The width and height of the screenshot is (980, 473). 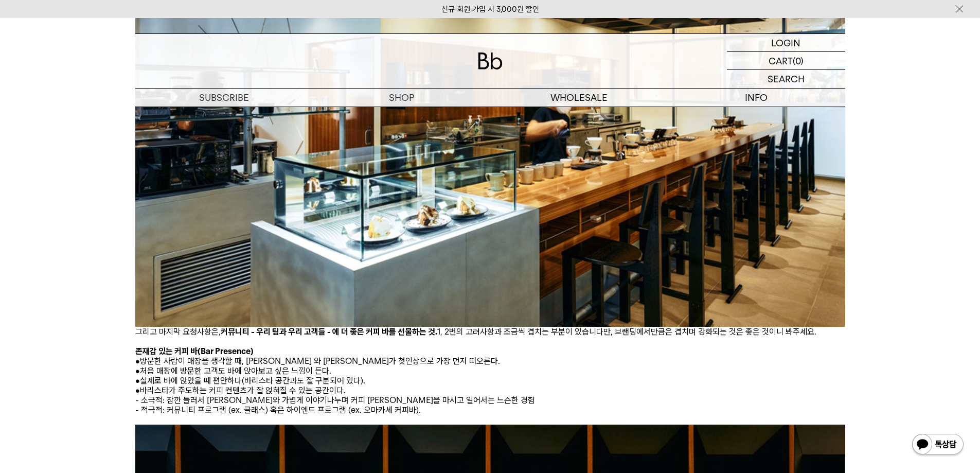 What do you see at coordinates (401, 98) in the screenshot?
I see `p: SHOP` at bounding box center [401, 98].